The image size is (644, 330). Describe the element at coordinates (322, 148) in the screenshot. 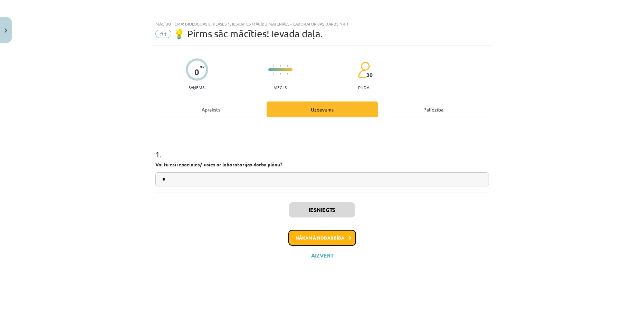

I see `h1: 1 .` at that location.